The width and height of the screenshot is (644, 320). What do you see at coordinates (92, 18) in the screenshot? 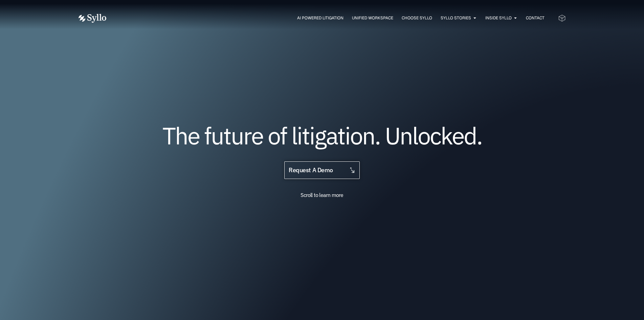
I see `img: Vector` at bounding box center [92, 18].